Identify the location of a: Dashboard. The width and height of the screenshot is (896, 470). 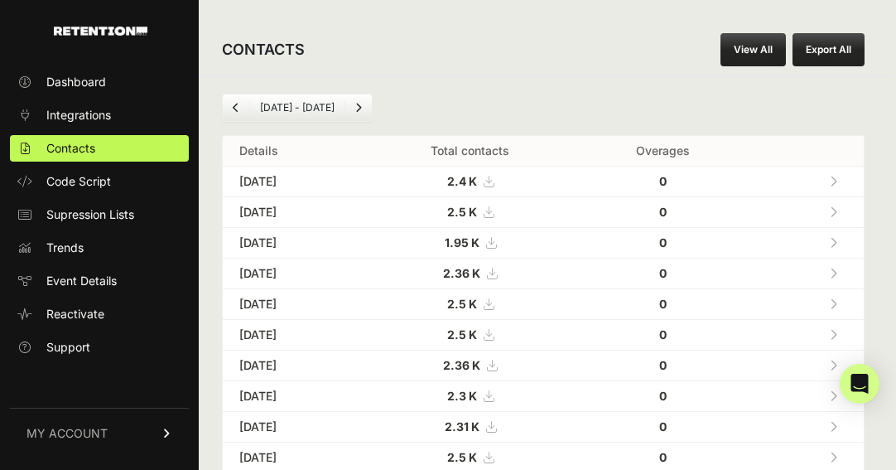
(99, 82).